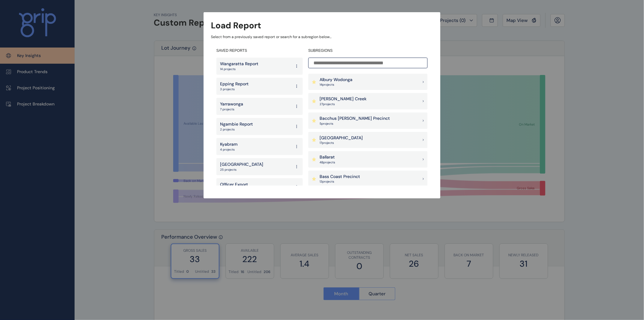 The image size is (644, 320). Describe the element at coordinates (229, 145) in the screenshot. I see `p: Kyabram` at that location.